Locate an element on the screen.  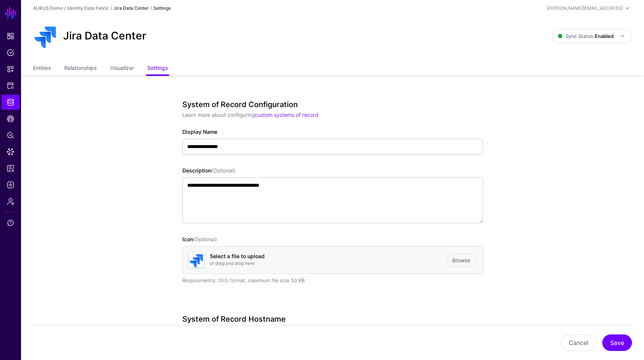
a: Browse is located at coordinates (462, 260).